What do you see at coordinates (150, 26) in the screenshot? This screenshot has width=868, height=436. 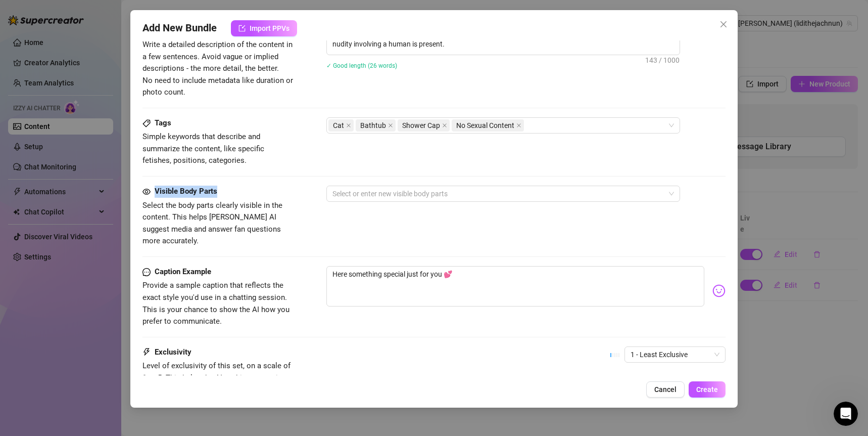 I see `img: Profile image for Ella` at bounding box center [150, 26].